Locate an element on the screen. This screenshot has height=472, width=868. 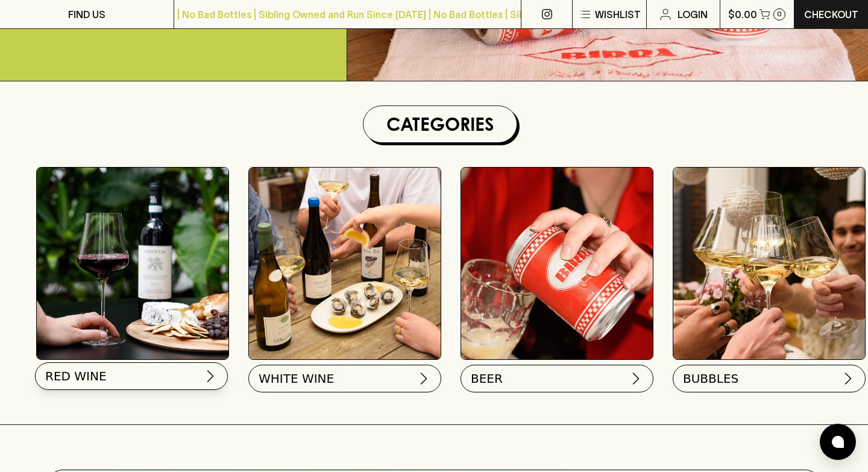
span: WHITE WINE is located at coordinates (296, 379).